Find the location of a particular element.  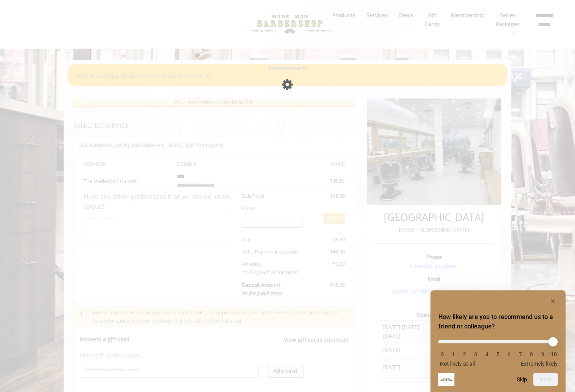

button: Skip is located at coordinates (522, 380).